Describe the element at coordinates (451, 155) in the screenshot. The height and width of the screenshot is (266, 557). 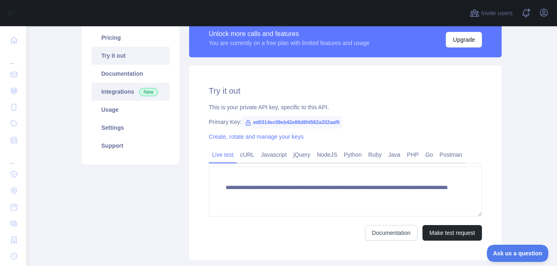
I see `a: Postman` at that location.